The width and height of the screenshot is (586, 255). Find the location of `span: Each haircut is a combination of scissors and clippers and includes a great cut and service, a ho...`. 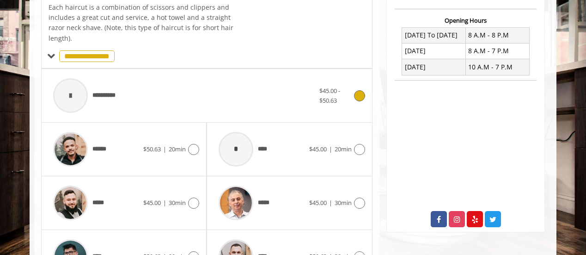

span: Each haircut is a combination of scissors and clippers and includes a great cut and service, a ho... is located at coordinates (141, 23).